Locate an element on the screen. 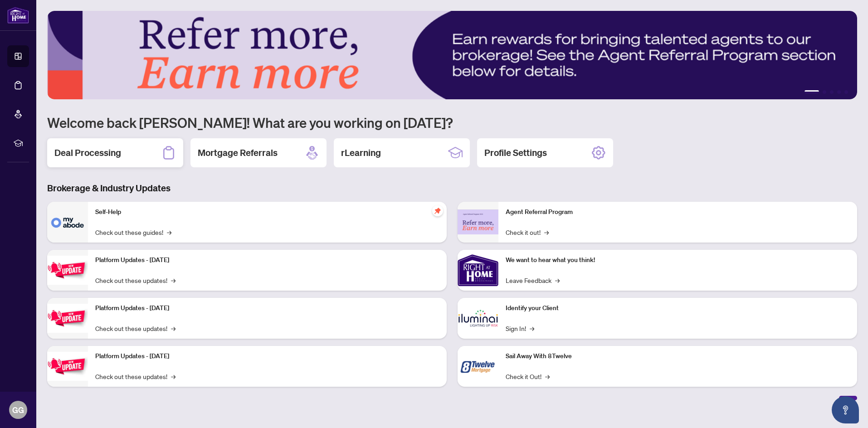 The height and width of the screenshot is (428, 868). a: Sign In!→ is located at coordinates (520, 328).